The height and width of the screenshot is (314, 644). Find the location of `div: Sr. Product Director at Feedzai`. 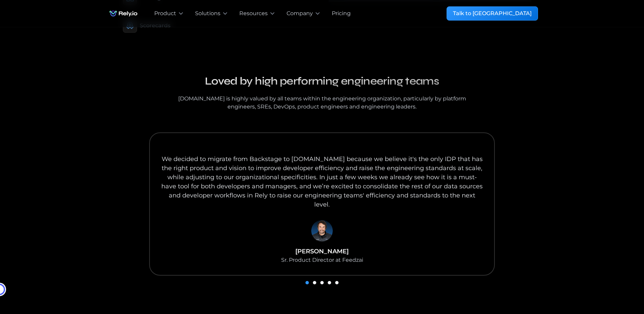

div: Sr. Product Director at Feedzai is located at coordinates (322, 260).